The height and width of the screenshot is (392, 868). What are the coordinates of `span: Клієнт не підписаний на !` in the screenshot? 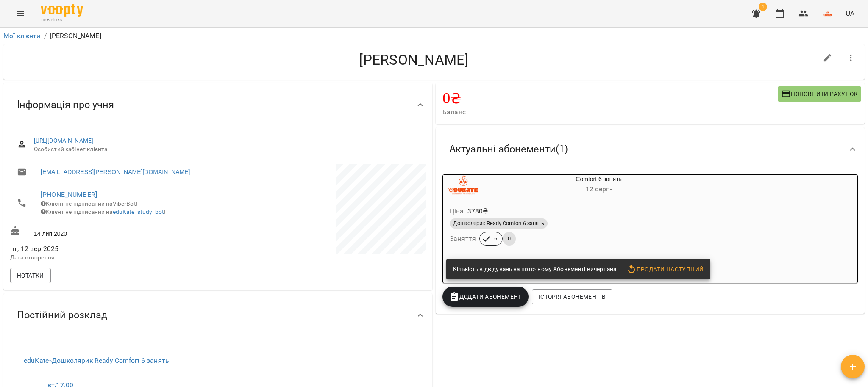 It's located at (103, 212).